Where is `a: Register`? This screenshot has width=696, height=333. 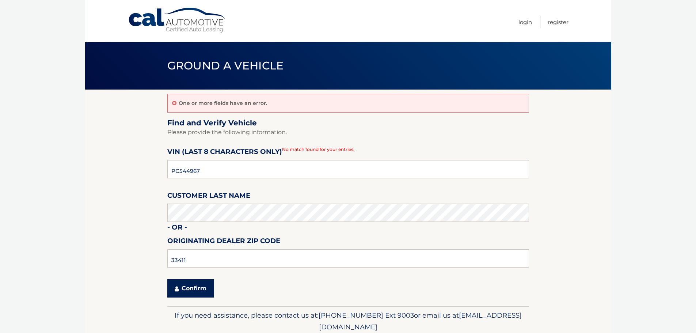 a: Register is located at coordinates (558, 22).